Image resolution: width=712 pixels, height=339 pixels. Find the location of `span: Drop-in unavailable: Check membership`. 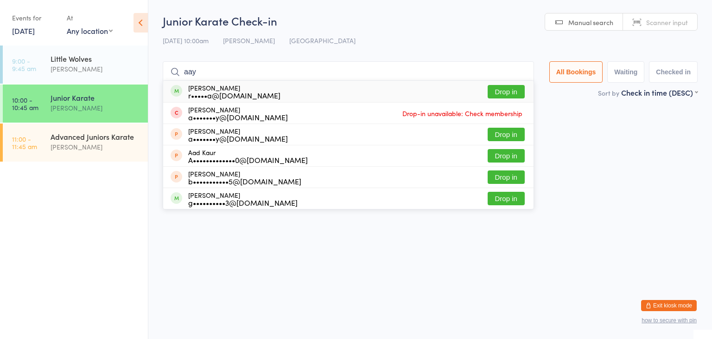

span: Drop-in unavailable: Check membership is located at coordinates (462, 113).